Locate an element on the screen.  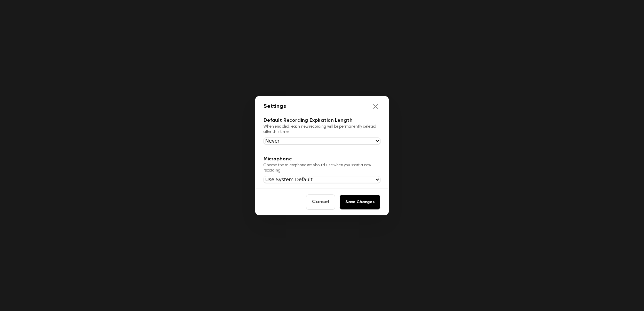
button: Cancel is located at coordinates (321, 202).